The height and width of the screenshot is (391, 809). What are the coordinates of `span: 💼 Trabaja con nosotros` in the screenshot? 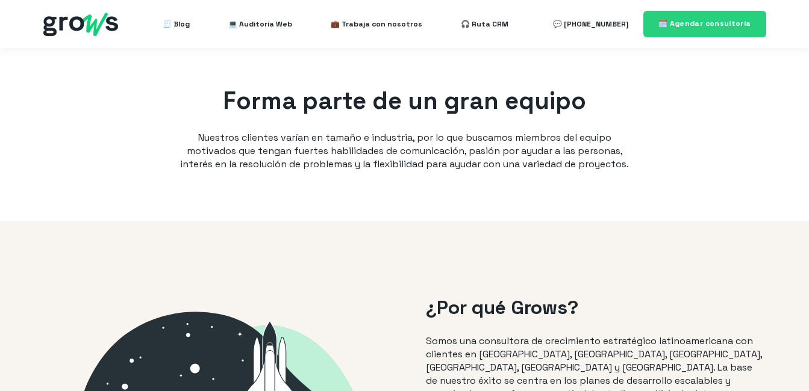 It's located at (376, 24).